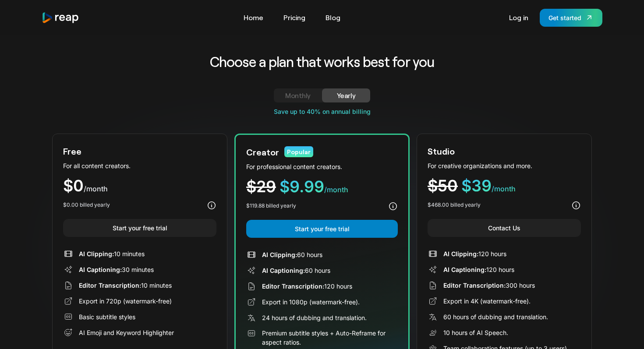  I want to click on div: 10 hours of AI Speech., so click(476, 333).